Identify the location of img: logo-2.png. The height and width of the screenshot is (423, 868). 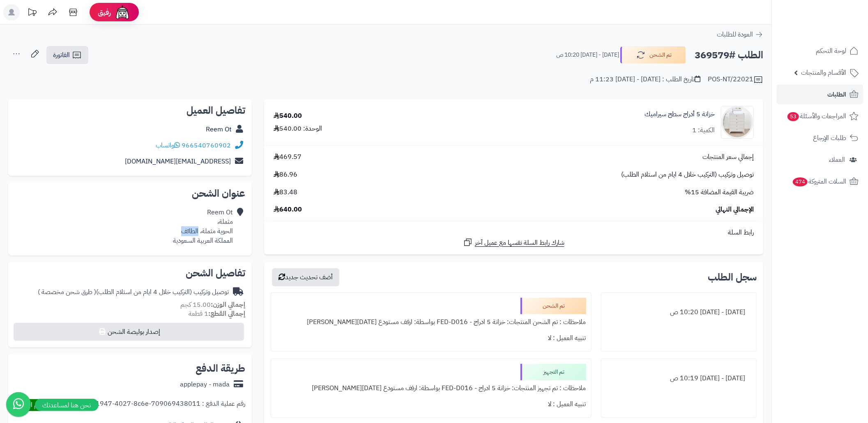
(835, 31).